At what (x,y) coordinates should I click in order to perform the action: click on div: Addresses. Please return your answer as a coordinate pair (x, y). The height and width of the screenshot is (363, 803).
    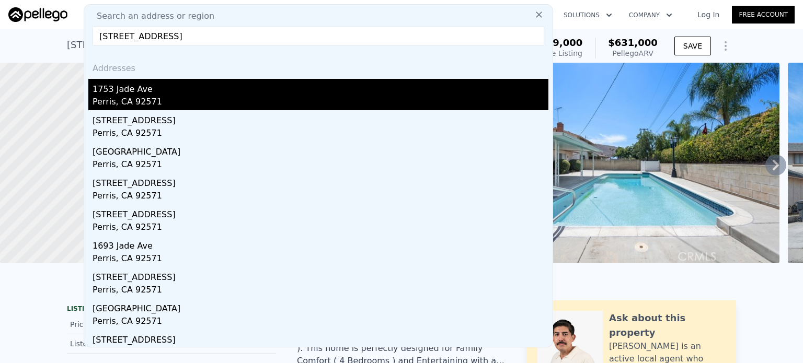
    Looking at the image, I should click on (319, 66).